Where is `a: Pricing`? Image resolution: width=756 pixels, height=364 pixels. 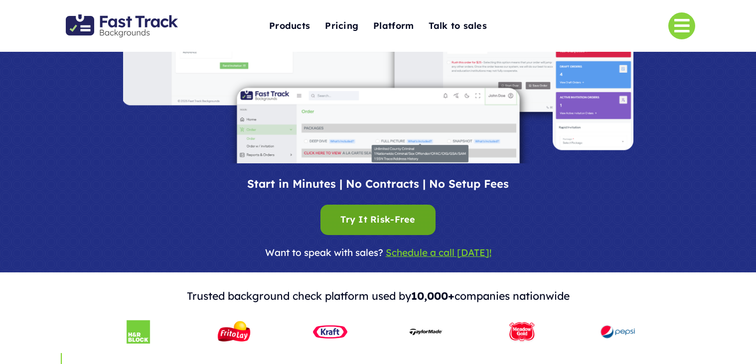
a: Pricing is located at coordinates (341, 26).